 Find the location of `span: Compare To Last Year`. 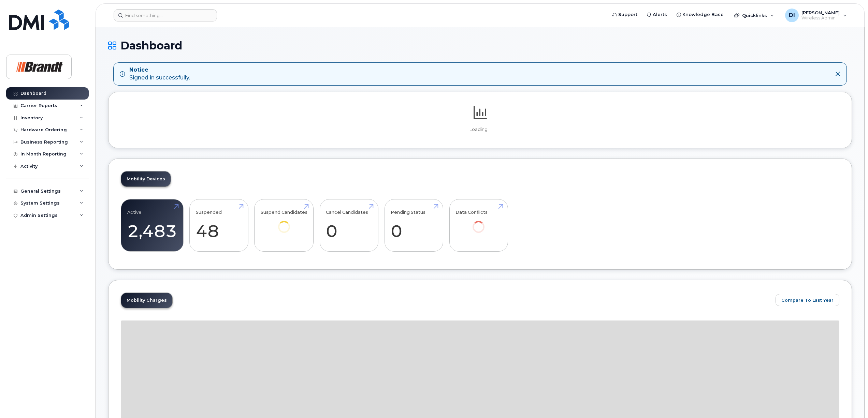

span: Compare To Last Year is located at coordinates (807, 300).